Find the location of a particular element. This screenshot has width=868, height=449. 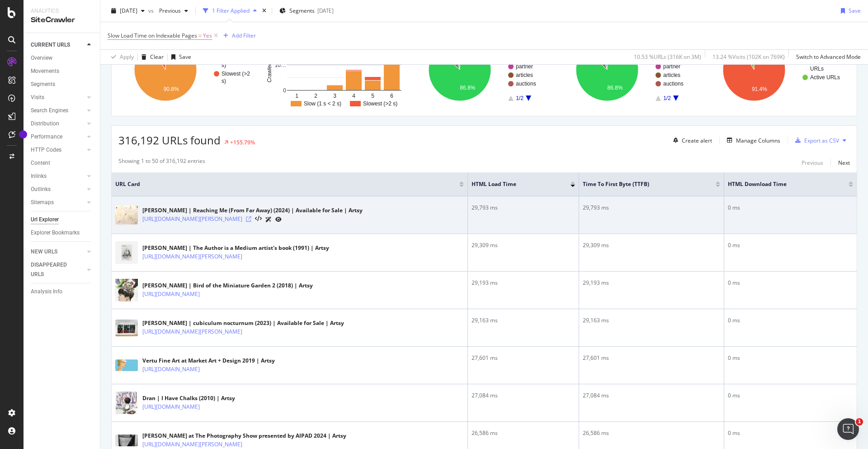

div: 1 Filter Applied is located at coordinates (231, 11).